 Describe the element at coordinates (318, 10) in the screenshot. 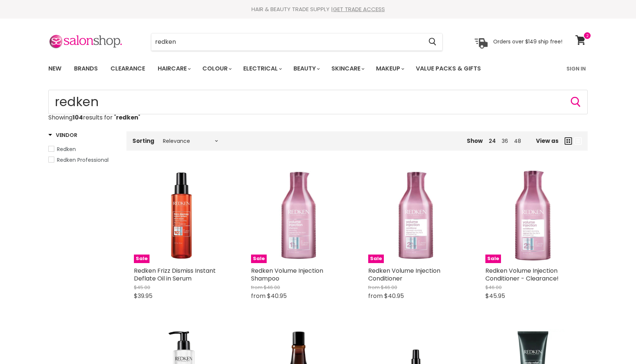

I see `div: HAIR & BEAUTY TRADE SUPPLY |` at that location.